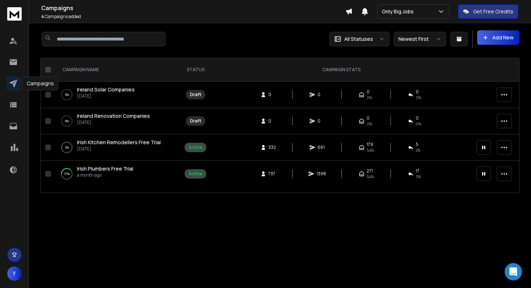 Image resolution: width=531 pixels, height=288 pixels. I want to click on span: Irish Plumbers Free Trial, so click(105, 168).